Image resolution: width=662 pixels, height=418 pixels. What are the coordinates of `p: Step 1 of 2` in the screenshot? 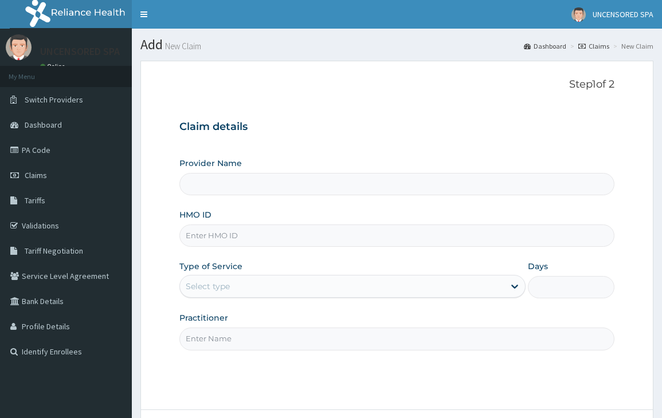 It's located at (397, 85).